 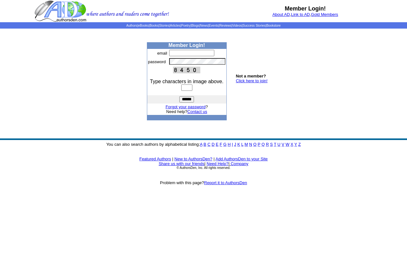 What do you see at coordinates (185, 25) in the screenshot?
I see `a: Poetry` at bounding box center [185, 25].